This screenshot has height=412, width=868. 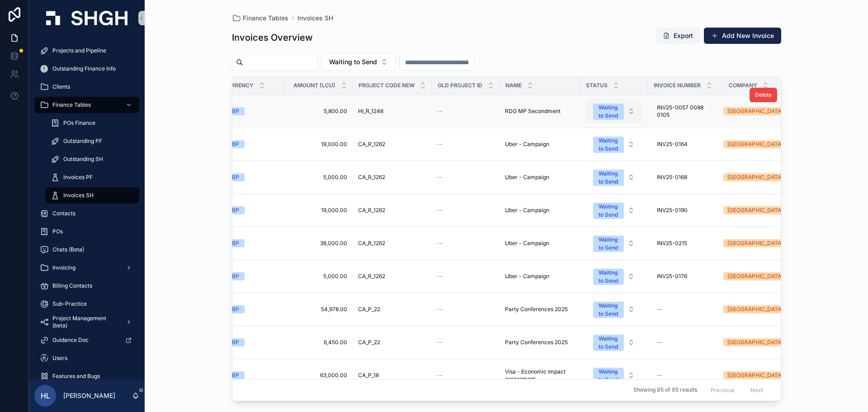 What do you see at coordinates (87, 51) in the screenshot?
I see `a: Projects and Pipeline` at bounding box center [87, 51].